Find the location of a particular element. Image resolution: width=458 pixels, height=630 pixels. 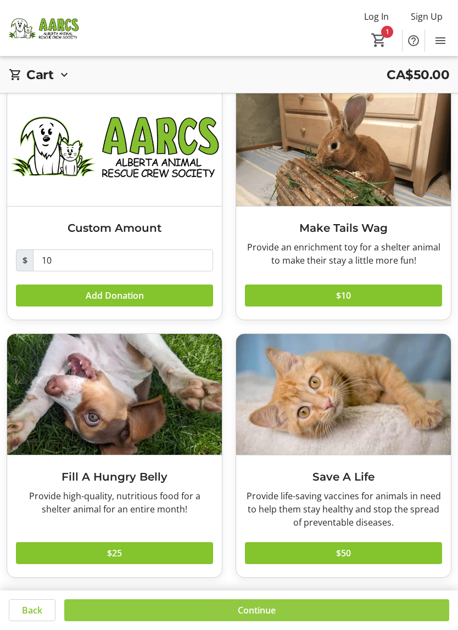

span: Sign Up is located at coordinates (427, 16).